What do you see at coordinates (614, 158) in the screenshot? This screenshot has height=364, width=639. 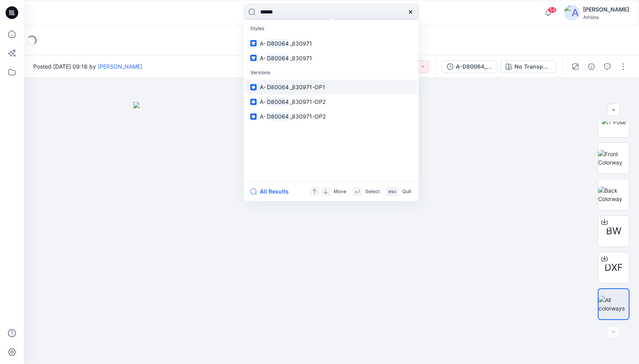 I see `img: Front Colorway` at bounding box center [614, 158].